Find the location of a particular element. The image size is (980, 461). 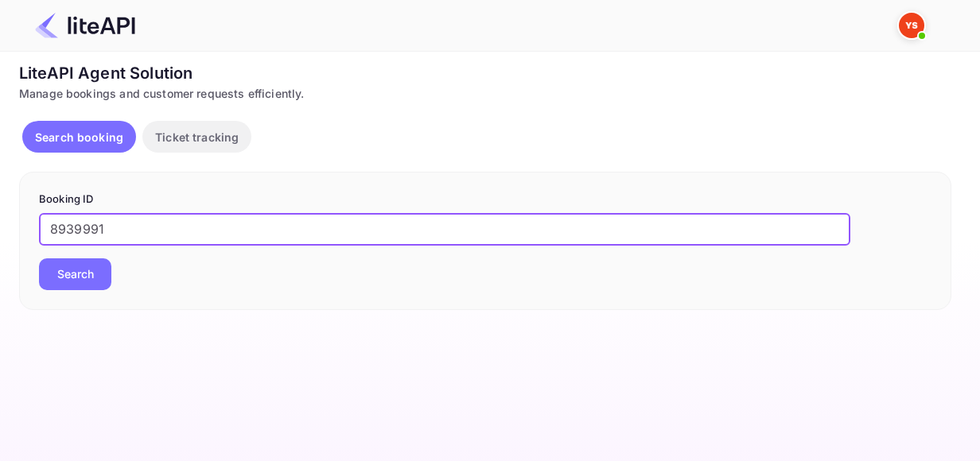

p: Search booking is located at coordinates (79, 137).